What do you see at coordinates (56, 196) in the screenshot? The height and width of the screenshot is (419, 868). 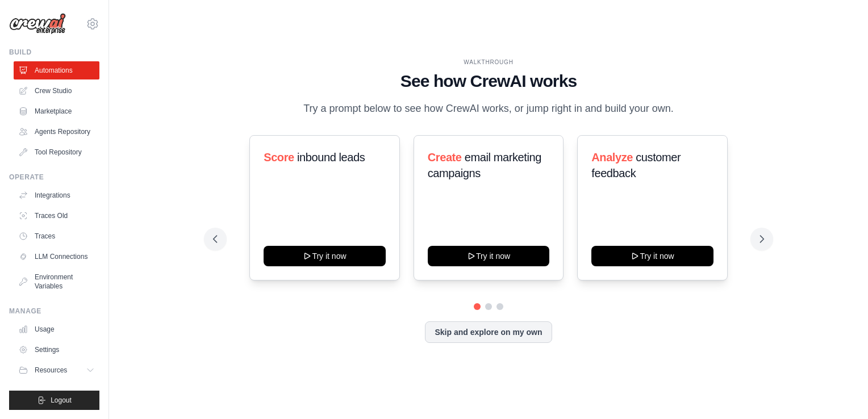 I see `a: Integrations` at bounding box center [56, 196].